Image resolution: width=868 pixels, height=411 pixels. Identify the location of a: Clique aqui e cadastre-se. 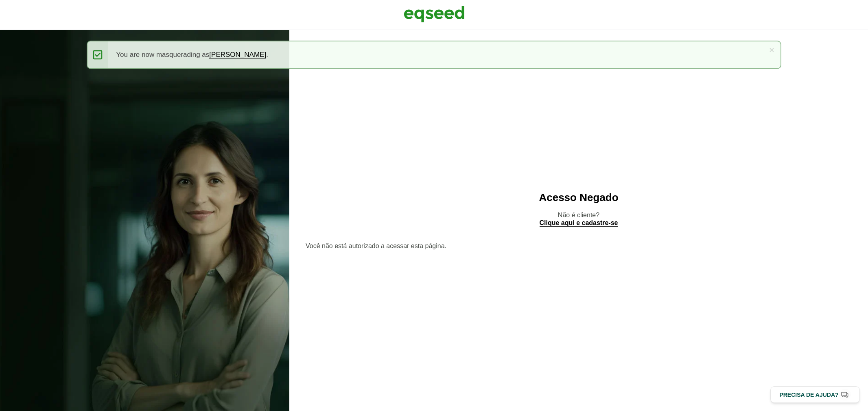
(578, 223).